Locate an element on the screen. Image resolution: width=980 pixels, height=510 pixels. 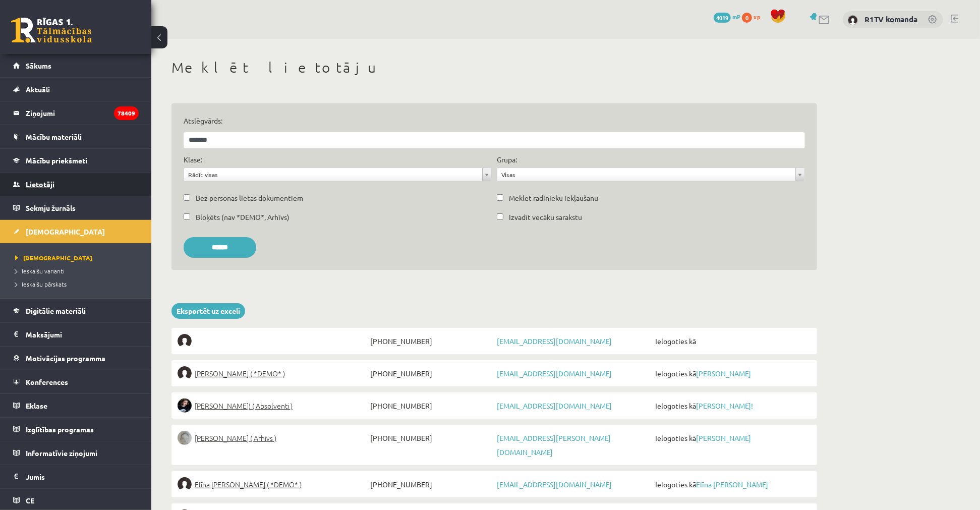
span: Sākums is located at coordinates (38, 65).